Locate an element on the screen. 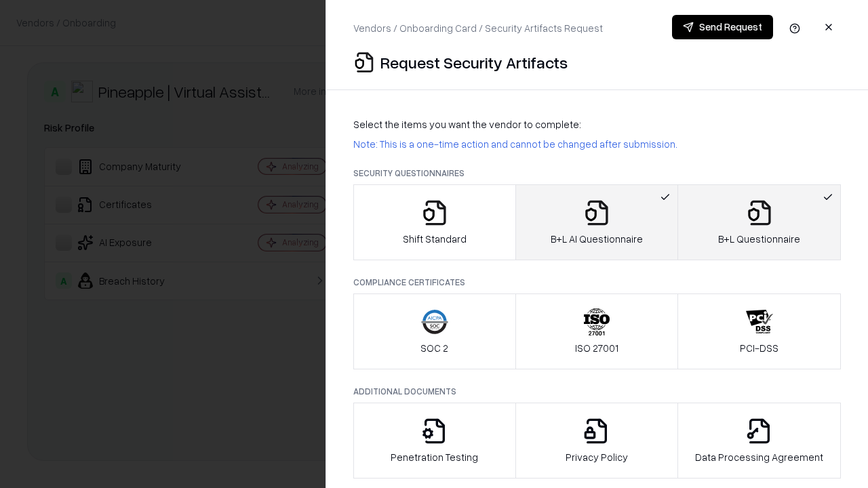  p: Penetration Testing is located at coordinates (434, 457).